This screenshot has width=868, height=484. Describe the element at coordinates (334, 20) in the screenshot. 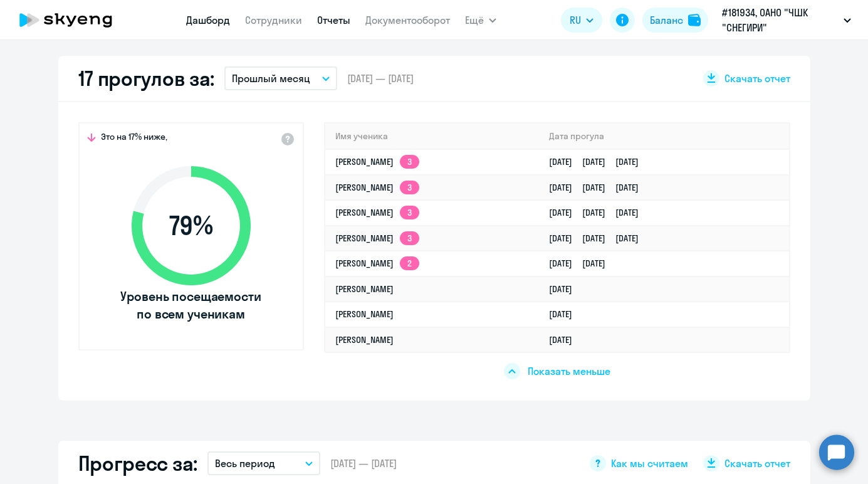

I see `a: Отчеты` at that location.